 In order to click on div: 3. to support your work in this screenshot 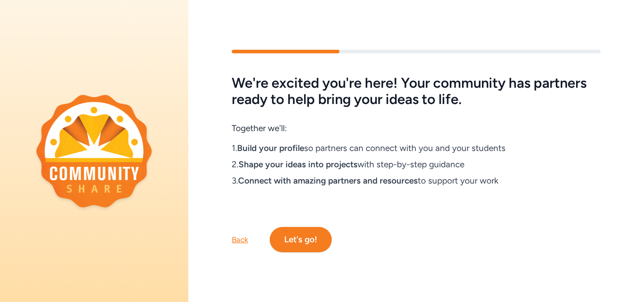, I will do `click(365, 181)`.